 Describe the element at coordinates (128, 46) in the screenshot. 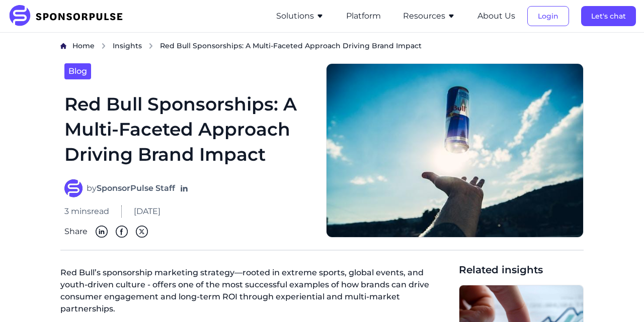

I see `span: Insights` at that location.